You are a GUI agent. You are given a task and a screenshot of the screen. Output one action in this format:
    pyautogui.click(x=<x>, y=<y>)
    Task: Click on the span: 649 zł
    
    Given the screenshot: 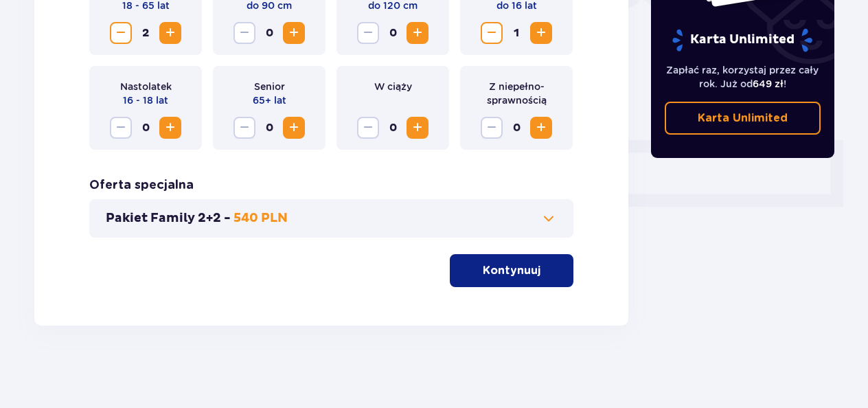 What is the action you would take?
    pyautogui.click(x=768, y=84)
    